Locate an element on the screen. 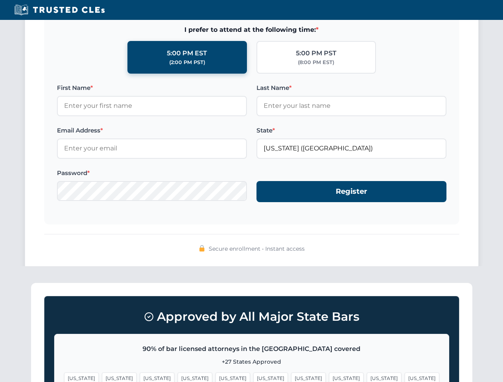  img: Trusted CLEs is located at coordinates (59, 10).